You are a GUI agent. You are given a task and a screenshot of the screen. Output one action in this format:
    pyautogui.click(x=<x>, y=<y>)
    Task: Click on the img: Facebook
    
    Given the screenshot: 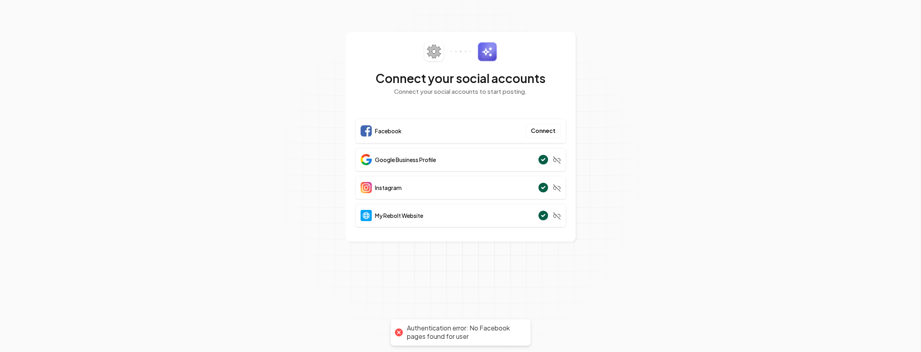 What is the action you would take?
    pyautogui.click(x=366, y=131)
    